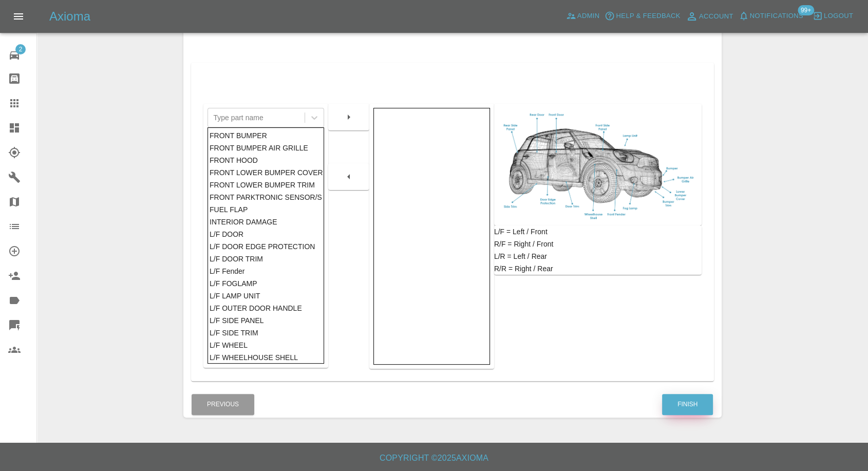  What do you see at coordinates (21, 50) in the screenshot?
I see `span: 2` at bounding box center [21, 50].